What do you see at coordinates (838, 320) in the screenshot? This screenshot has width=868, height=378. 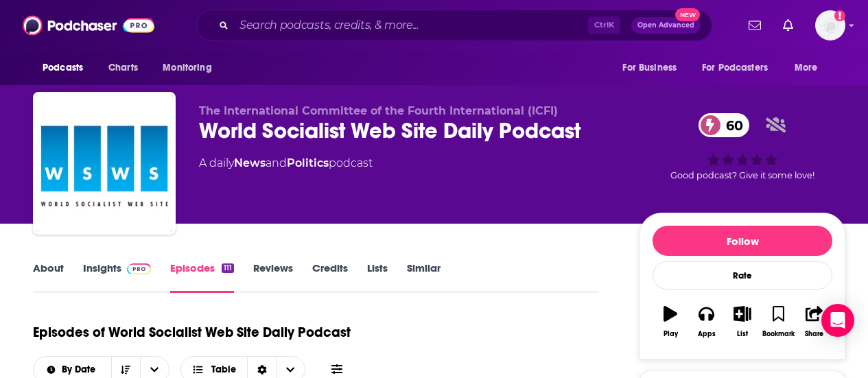 I see `div: Open Intercom Messenger` at bounding box center [838, 320].